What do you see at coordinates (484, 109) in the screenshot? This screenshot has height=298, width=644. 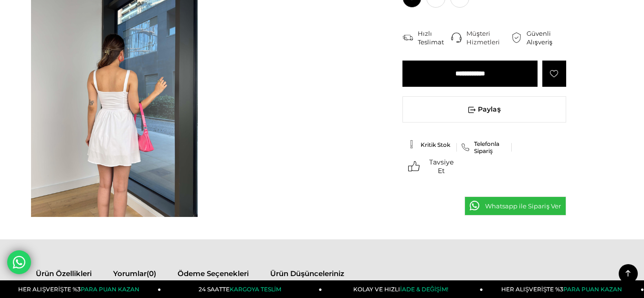 I see `span: Paylaş` at bounding box center [484, 109].